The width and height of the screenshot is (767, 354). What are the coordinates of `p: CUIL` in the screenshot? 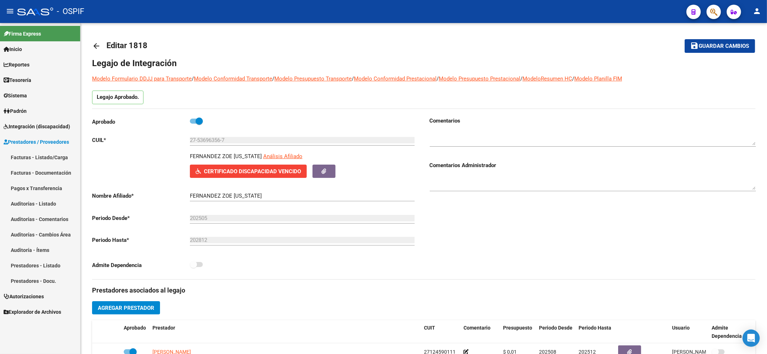 It's located at (141, 140).